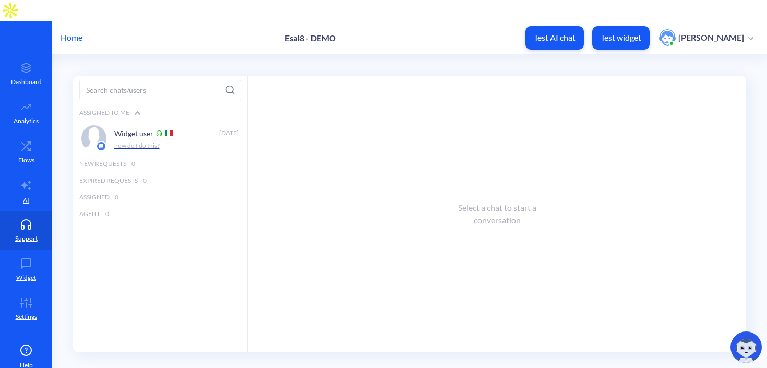 The image size is (767, 368). I want to click on p: Home, so click(72, 38).